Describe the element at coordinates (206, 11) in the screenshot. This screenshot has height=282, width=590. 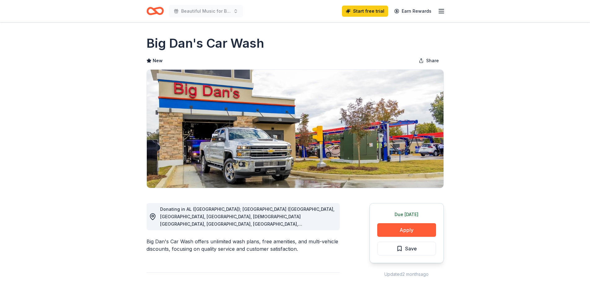
I see `span: Beautiful Music for Beautiful Minds Fundraising Experience` at that location.